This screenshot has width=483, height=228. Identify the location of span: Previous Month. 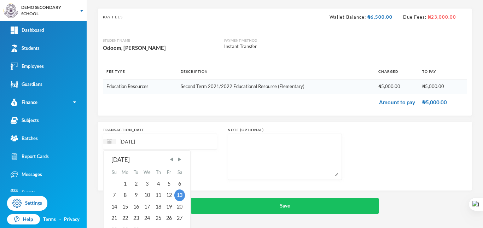
(172, 159).